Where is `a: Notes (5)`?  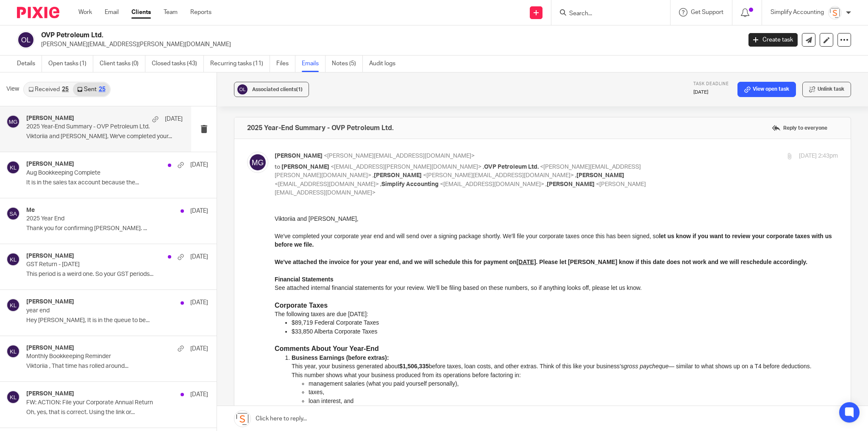 a: Notes (5) is located at coordinates (347, 64).